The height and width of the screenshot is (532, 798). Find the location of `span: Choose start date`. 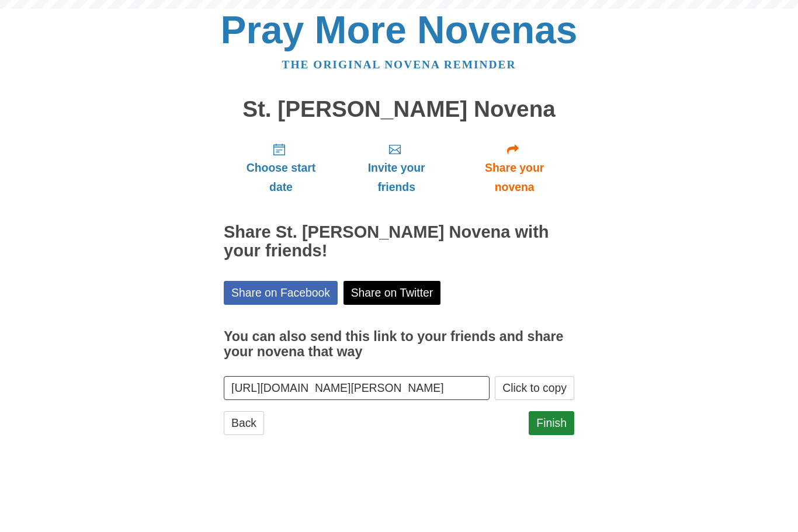

span: Choose start date is located at coordinates (281, 178).